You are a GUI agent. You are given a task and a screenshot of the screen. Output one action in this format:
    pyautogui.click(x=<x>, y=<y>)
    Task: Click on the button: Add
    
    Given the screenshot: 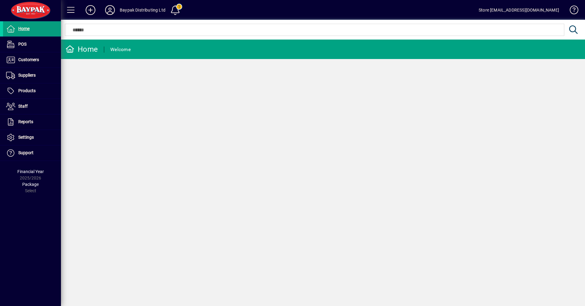 What is the action you would take?
    pyautogui.click(x=90, y=10)
    